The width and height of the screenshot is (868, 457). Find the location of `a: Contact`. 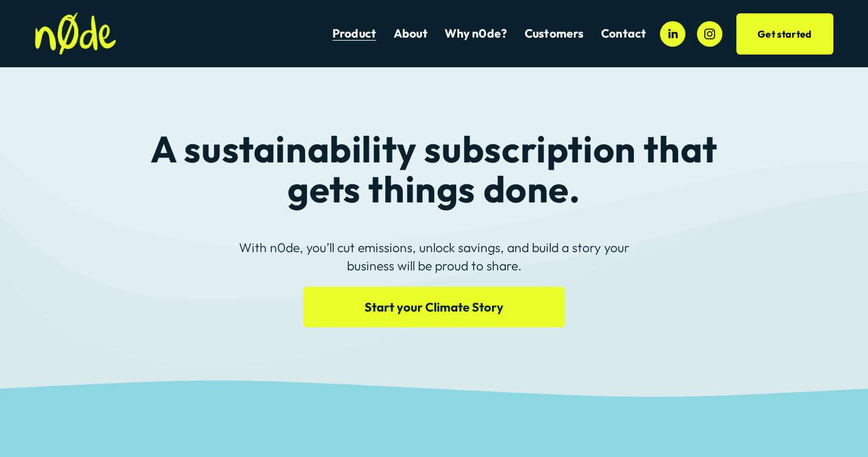

a: Contact is located at coordinates (623, 33).